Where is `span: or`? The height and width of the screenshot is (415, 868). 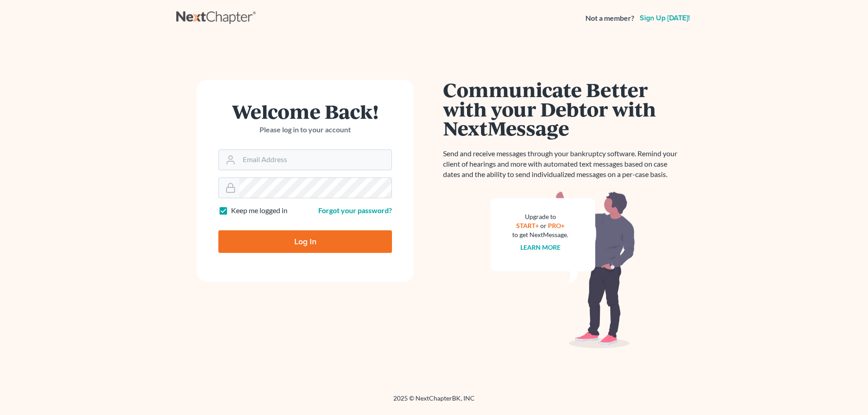
span: or is located at coordinates (544, 225).